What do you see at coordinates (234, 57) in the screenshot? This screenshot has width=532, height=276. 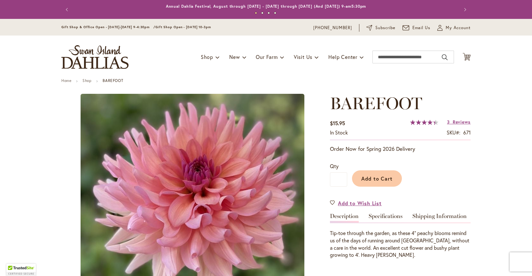 I see `span: New` at bounding box center [234, 57].